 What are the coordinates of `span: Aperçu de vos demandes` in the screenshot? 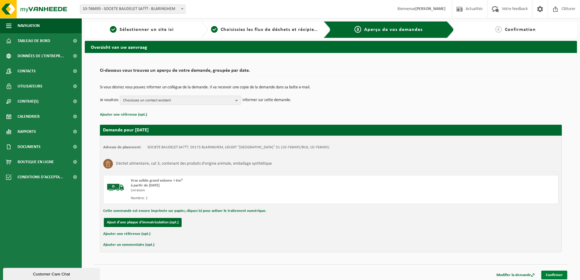 It's located at (393, 30).